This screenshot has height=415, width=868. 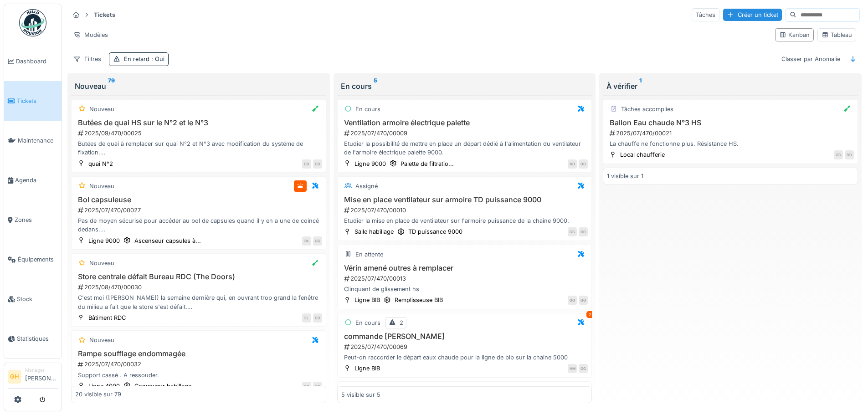 I want to click on span: Zones, so click(x=36, y=219).